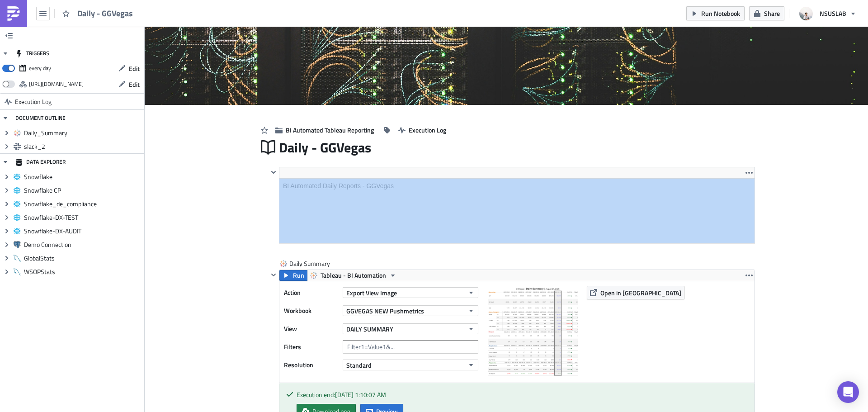  I want to click on div: every day, so click(40, 68).